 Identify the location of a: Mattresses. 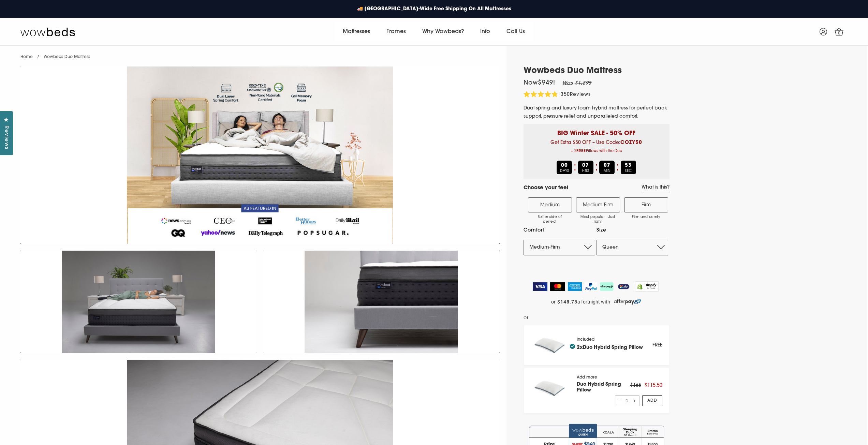
(356, 32).